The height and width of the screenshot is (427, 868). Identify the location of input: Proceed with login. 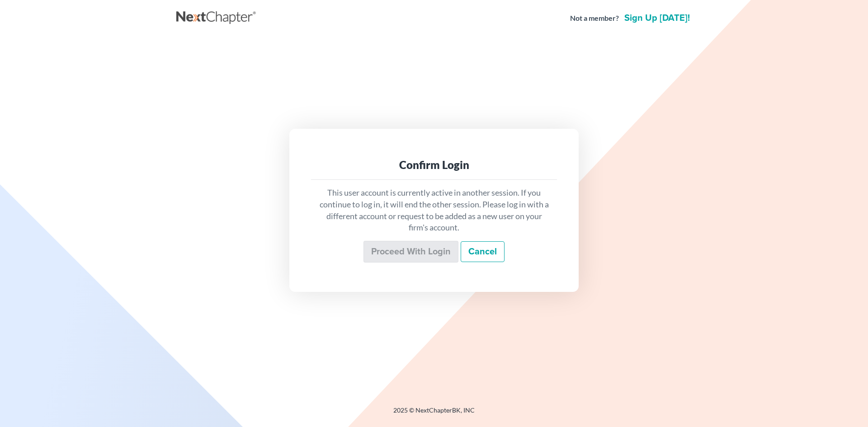
(411, 252).